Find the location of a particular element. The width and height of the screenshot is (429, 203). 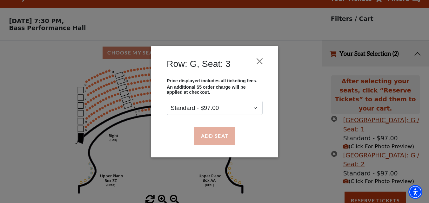

button: Close is located at coordinates (259, 61).